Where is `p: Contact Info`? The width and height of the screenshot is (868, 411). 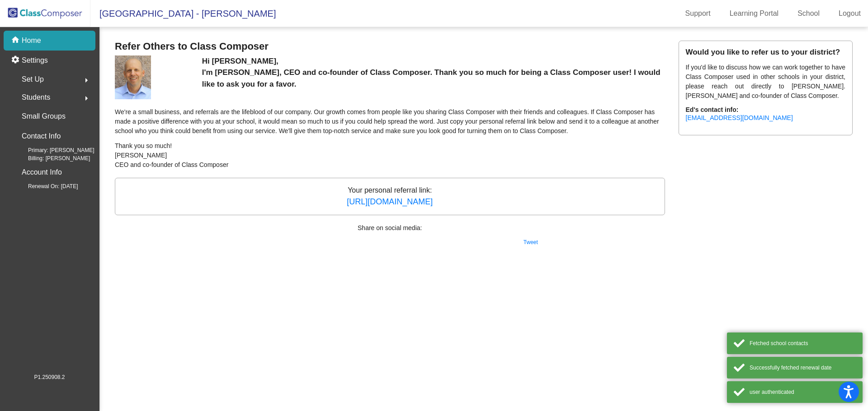
p: Contact Info is located at coordinates (41, 137).